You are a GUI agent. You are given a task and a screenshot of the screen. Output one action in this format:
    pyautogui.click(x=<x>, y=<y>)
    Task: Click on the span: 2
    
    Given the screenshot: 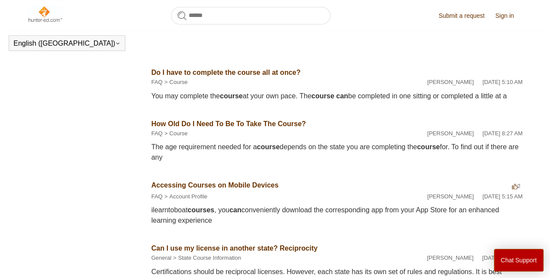 What is the action you would take?
    pyautogui.click(x=516, y=186)
    